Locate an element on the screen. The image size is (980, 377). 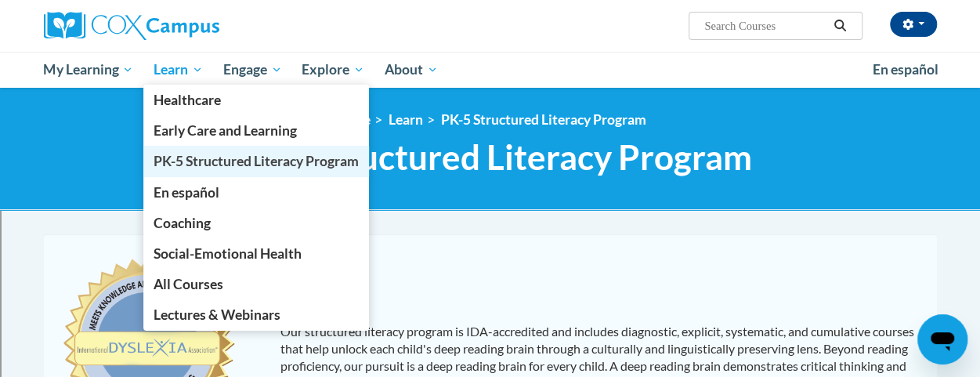
span: My Learning is located at coordinates (88, 70).